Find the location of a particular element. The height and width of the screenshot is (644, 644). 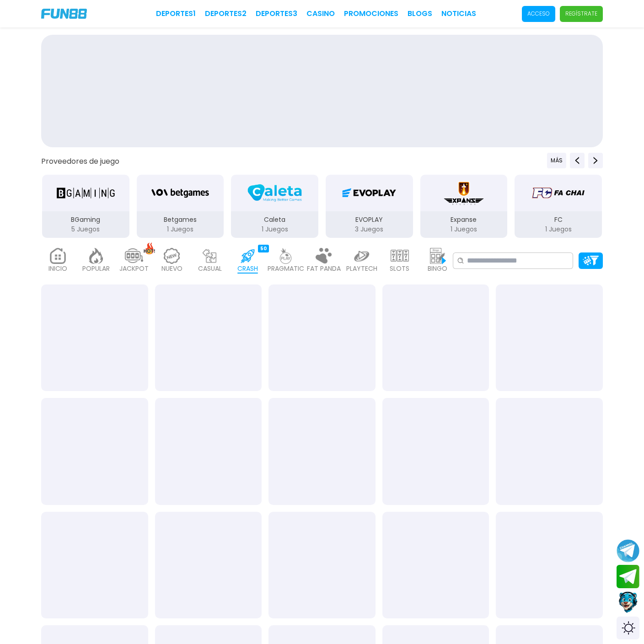

img: jackpot_light.webp is located at coordinates (134, 255).